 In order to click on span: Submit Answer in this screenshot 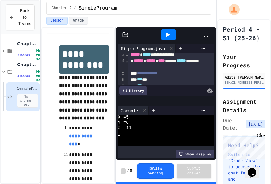, I will do `click(194, 171)`.